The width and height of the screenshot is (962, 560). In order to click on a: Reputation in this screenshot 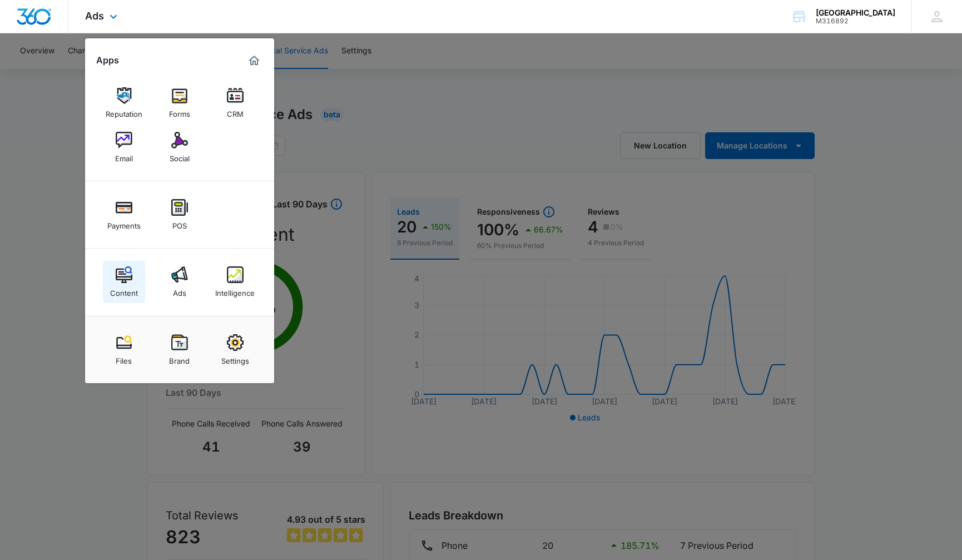, I will do `click(124, 103)`.